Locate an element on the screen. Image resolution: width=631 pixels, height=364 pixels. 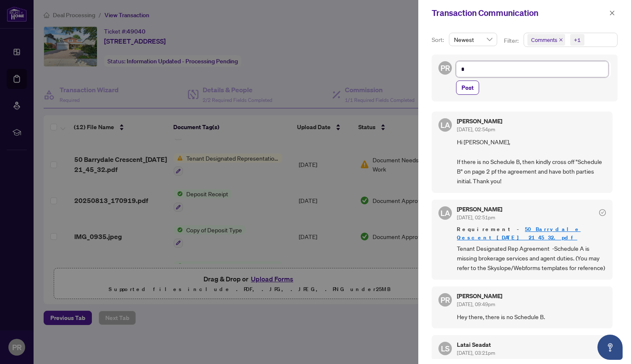
span: Newest is located at coordinates (473, 39).